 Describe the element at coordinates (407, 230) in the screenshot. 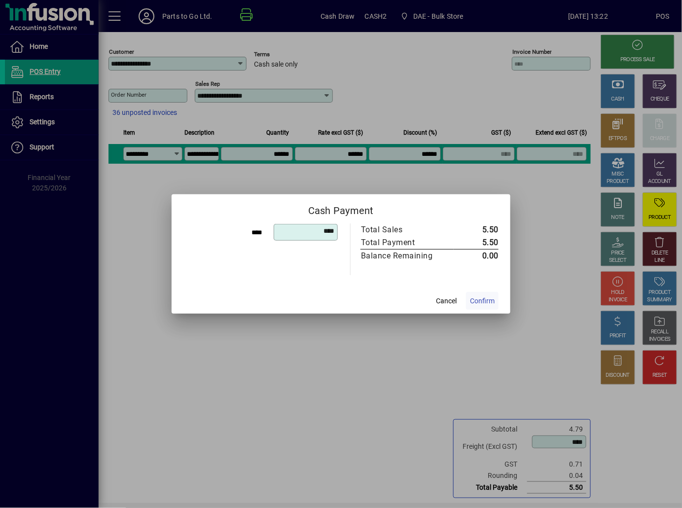

I see `td: Total Sales` at that location.